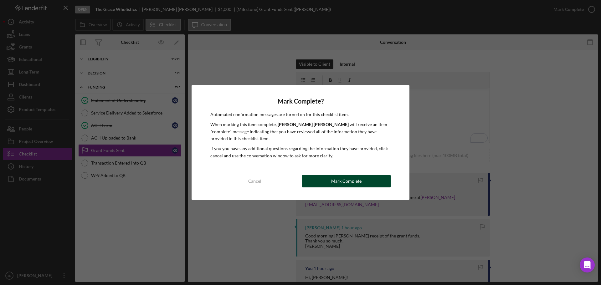 The image size is (601, 285). What do you see at coordinates (587, 265) in the screenshot?
I see `div: Open Intercom Messenger` at bounding box center [587, 265].